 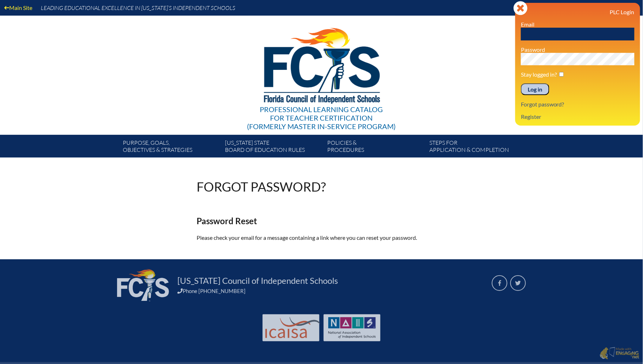 I want to click on svg: Close, so click(x=521, y=8).